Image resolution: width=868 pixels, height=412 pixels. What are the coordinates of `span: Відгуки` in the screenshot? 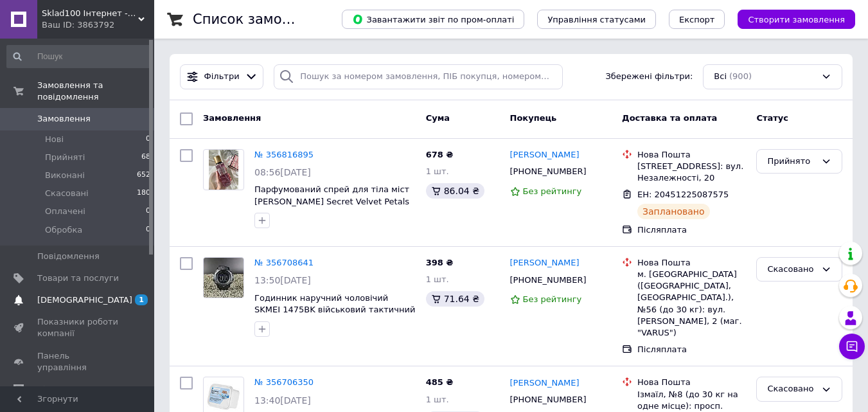 It's located at (54, 390).